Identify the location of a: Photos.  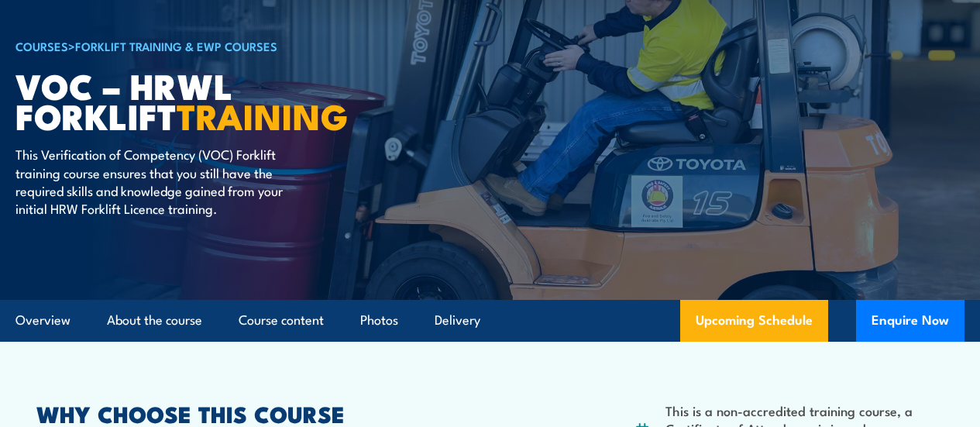
(378, 320).